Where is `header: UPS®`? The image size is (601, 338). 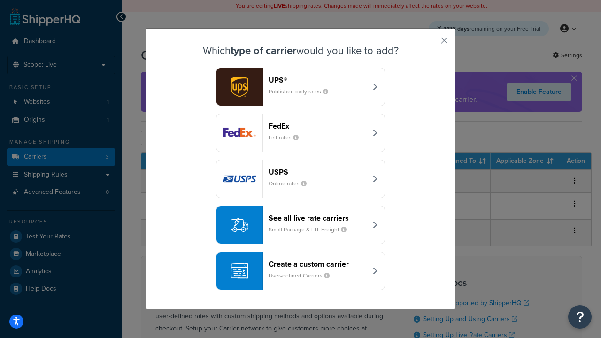 header: UPS® is located at coordinates (317, 80).